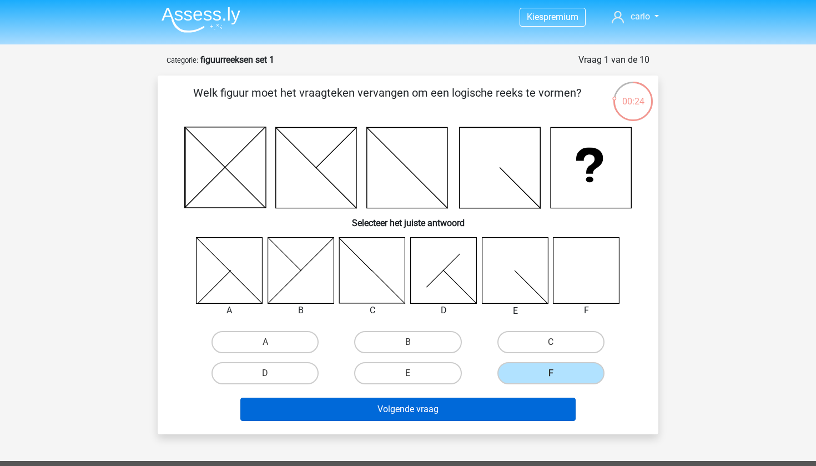  Describe the element at coordinates (387, 101) in the screenshot. I see `p: Welk figuur moet het vraagteken vervangen om een logische reeks te vormen?` at that location.